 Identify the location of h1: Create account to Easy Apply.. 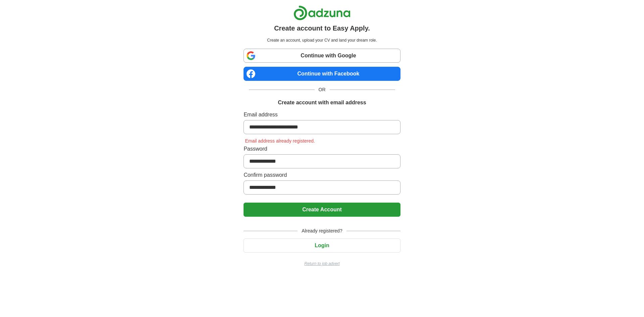
(322, 28).